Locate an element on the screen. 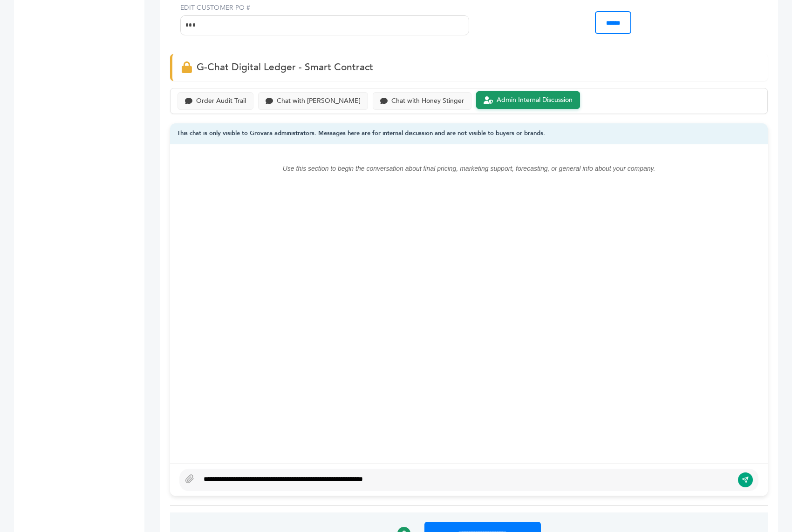  span: G-Chat Digital Ledger - Smart Contract is located at coordinates (285, 67).